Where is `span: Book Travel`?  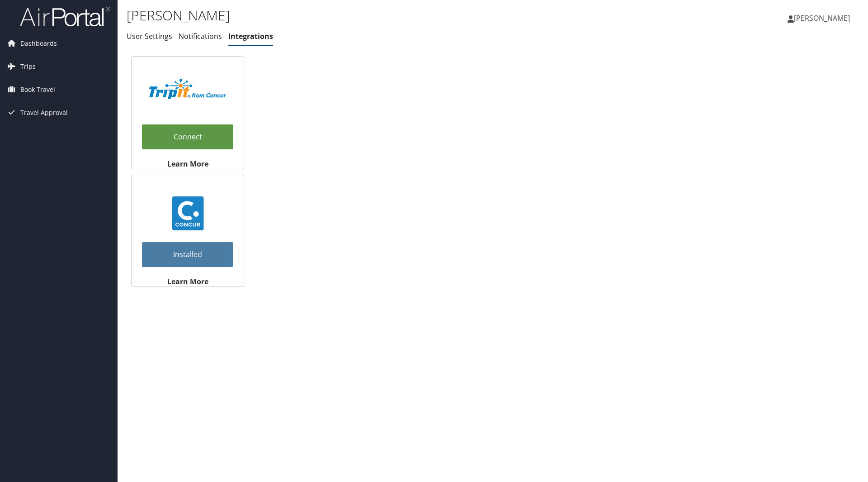 span: Book Travel is located at coordinates (37, 89).